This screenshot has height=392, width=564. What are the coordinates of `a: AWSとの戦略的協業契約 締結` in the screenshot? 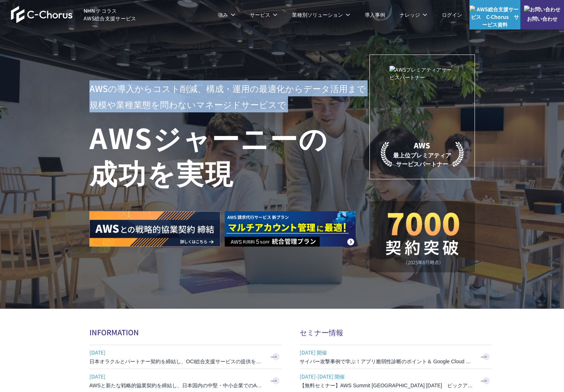 It's located at (155, 229).